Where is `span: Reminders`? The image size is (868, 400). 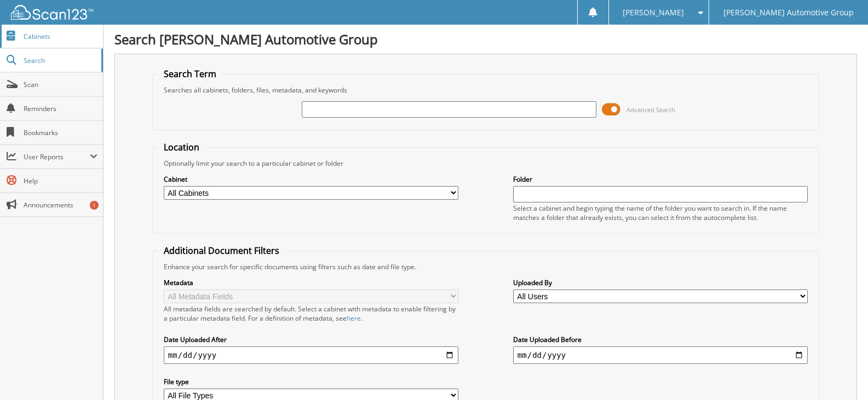
span: Reminders is located at coordinates (60, 108).